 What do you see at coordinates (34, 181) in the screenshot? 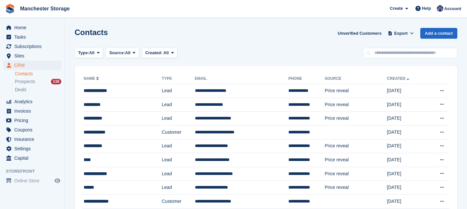
I see `span: Online Store` at bounding box center [34, 181].